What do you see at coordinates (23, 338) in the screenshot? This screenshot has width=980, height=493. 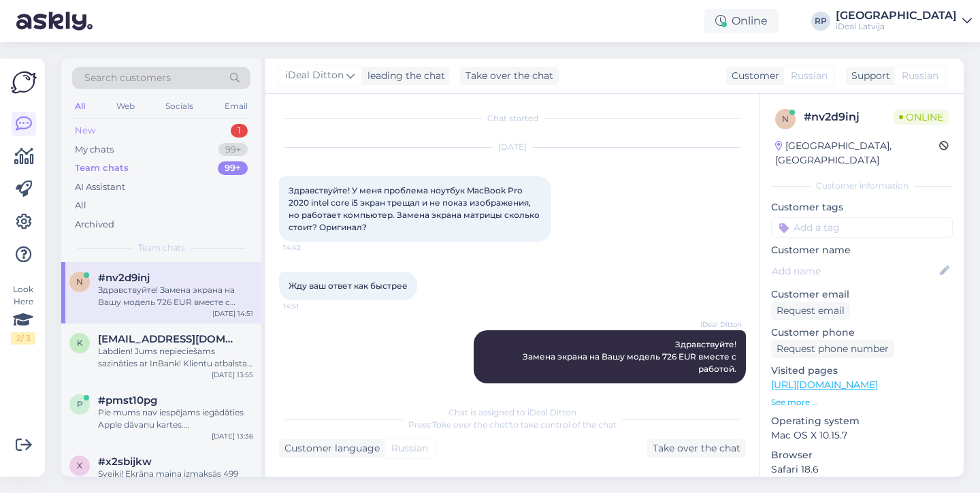 I see `div: 2 / 3` at bounding box center [23, 338].